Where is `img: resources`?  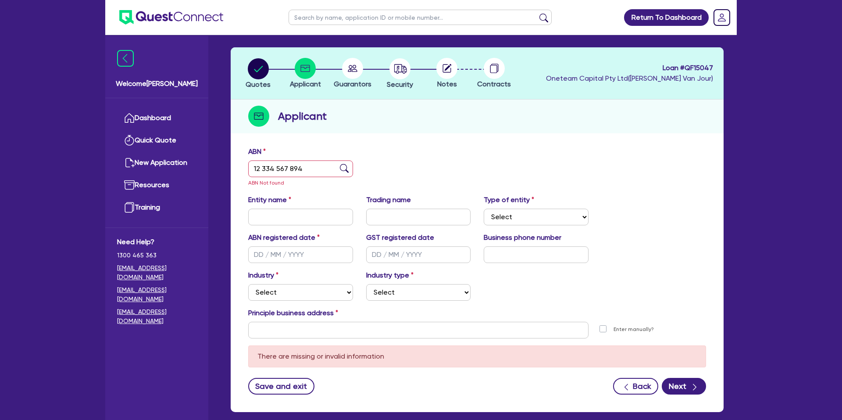 img: resources is located at coordinates (129, 185).